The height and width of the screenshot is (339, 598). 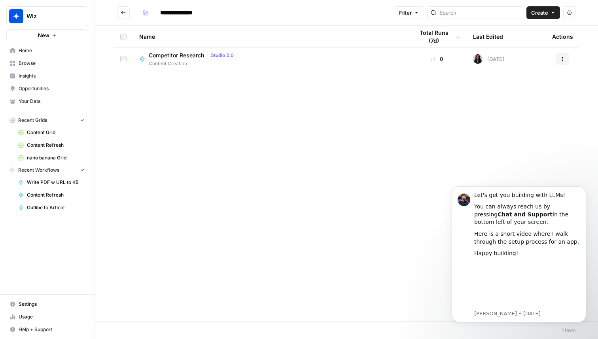 What do you see at coordinates (51, 317) in the screenshot?
I see `span: Usage` at bounding box center [51, 317].